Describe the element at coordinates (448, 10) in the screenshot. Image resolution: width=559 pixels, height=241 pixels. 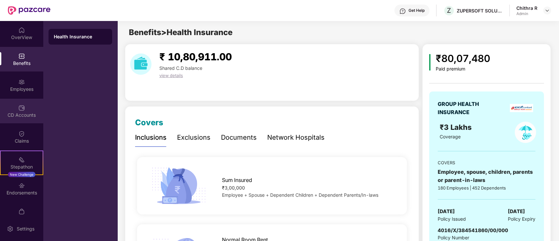
I see `span: Z` at that location.